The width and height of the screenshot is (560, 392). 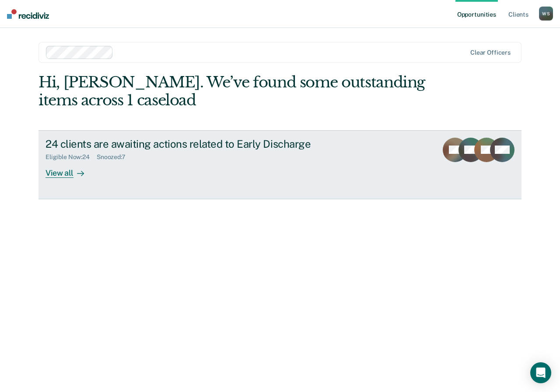 I want to click on img: Recidiviz, so click(x=28, y=14).